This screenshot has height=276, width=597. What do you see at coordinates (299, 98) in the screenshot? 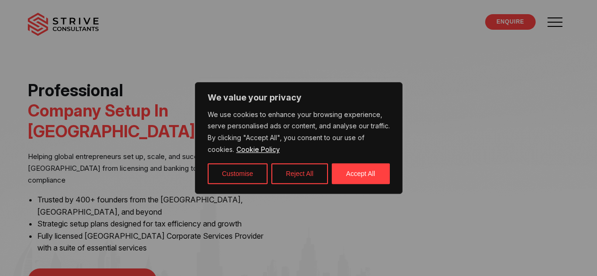
I see `p: We value your privacy` at bounding box center [299, 98].